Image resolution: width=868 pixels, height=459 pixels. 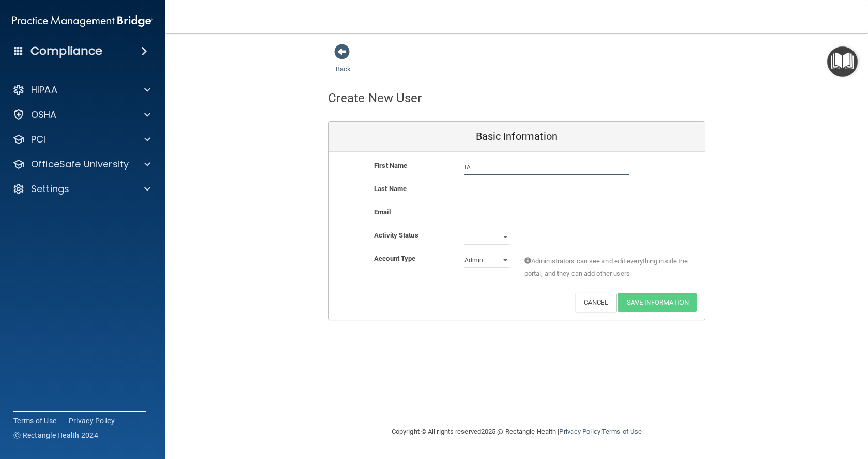 What do you see at coordinates (606, 267) in the screenshot?
I see `span: Administrators can see and edit everything inside the portal, and they can add other users.` at bounding box center [606, 267].